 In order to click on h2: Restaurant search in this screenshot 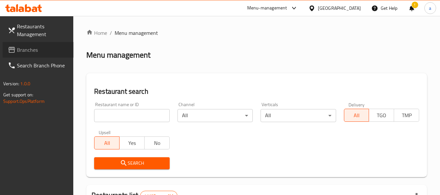, I will do `click(257, 92)`.